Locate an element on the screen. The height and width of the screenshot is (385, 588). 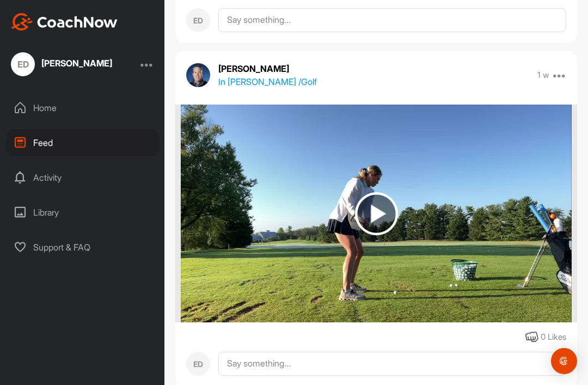
div: Feed is located at coordinates (83, 143).